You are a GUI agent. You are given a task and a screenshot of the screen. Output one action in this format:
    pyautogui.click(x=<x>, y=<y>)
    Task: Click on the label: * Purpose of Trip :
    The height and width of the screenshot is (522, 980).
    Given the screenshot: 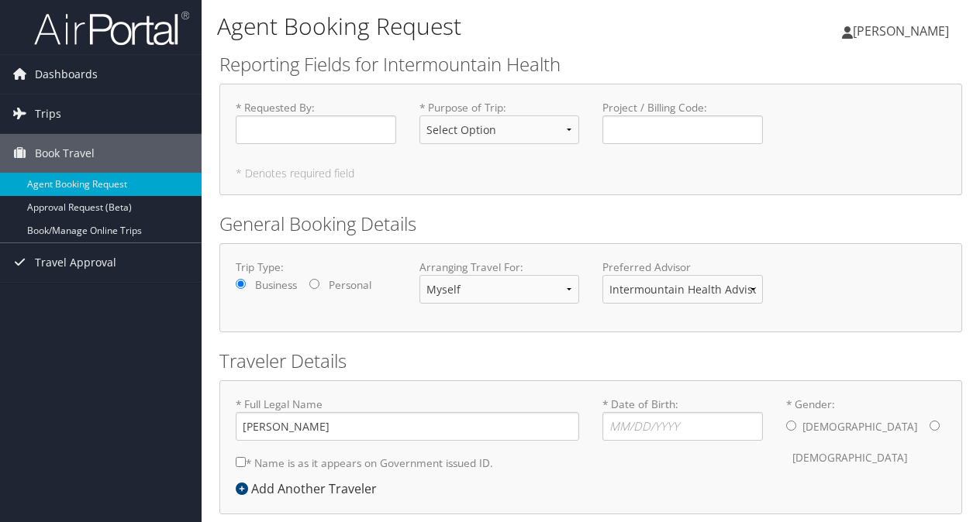 What is the action you would take?
    pyautogui.click(x=500, y=128)
    